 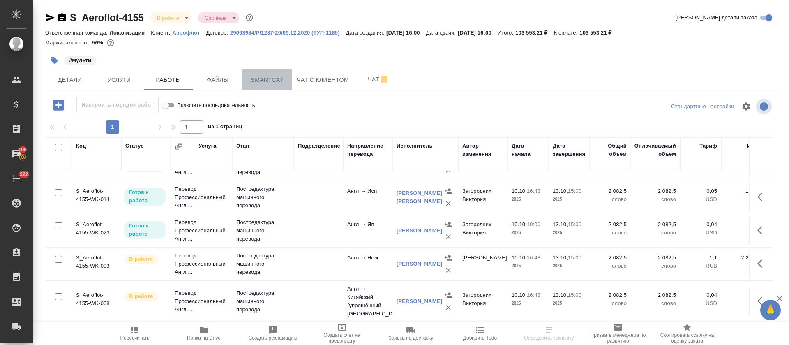 I want to click on span: Настроить таблицу, so click(x=747, y=106).